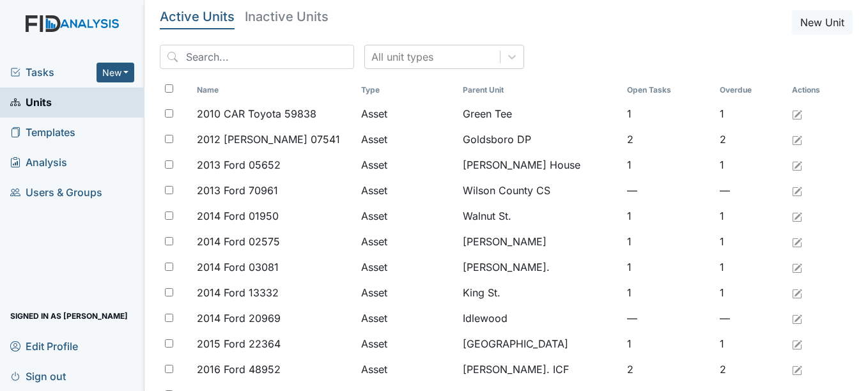  What do you see at coordinates (116, 72) in the screenshot?
I see `button: New` at bounding box center [116, 72].